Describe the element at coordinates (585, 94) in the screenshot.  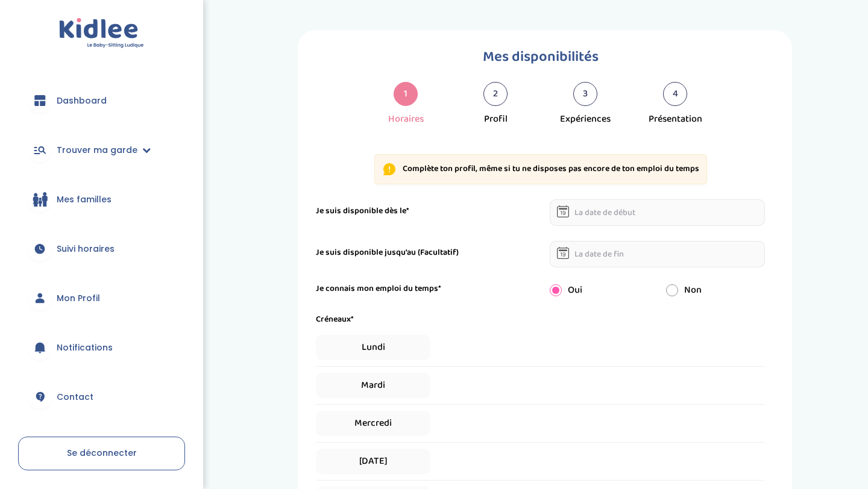
I see `div: 3` at that location.